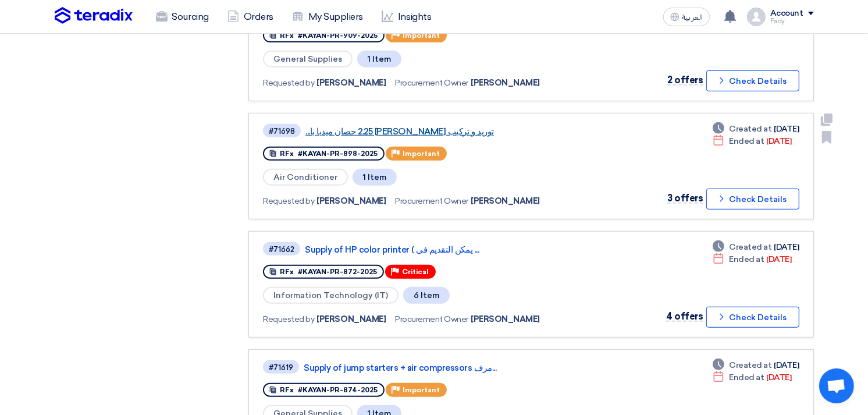 The width and height of the screenshot is (868, 415). Describe the element at coordinates (416, 272) in the screenshot. I see `span: Critical` at that location.